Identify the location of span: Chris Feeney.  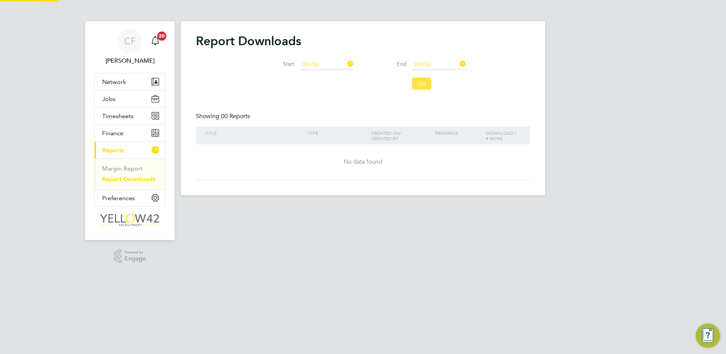
(130, 61).